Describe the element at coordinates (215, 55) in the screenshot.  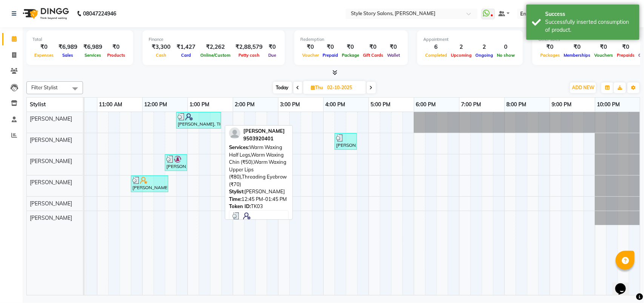
I see `span: Online/Custom` at that location.